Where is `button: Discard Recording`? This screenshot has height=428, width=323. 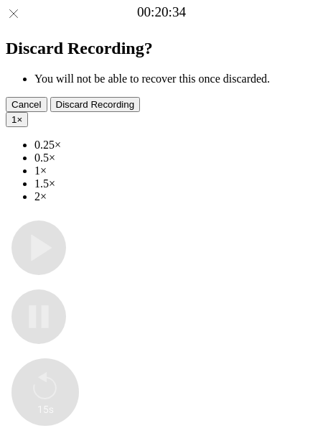
button: Discard Recording is located at coordinates (95, 104).